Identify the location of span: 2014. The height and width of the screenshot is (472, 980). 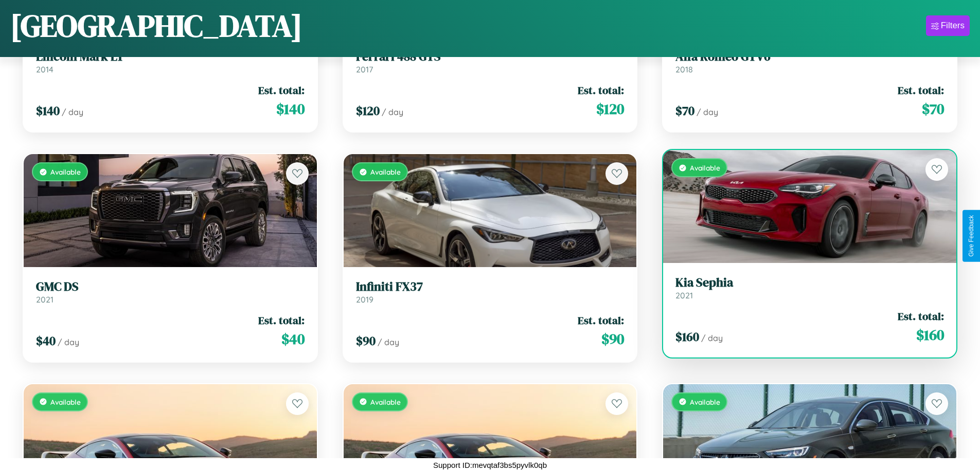
(45, 69).